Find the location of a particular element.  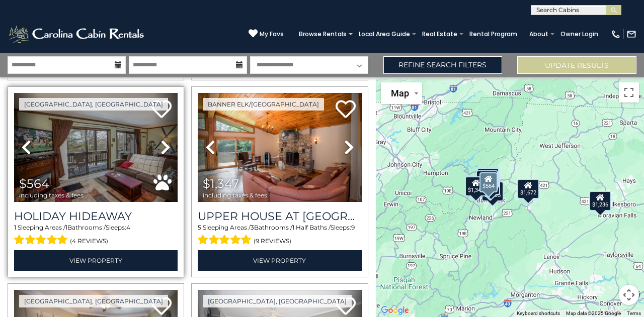

span: 9 is located at coordinates (352, 227).